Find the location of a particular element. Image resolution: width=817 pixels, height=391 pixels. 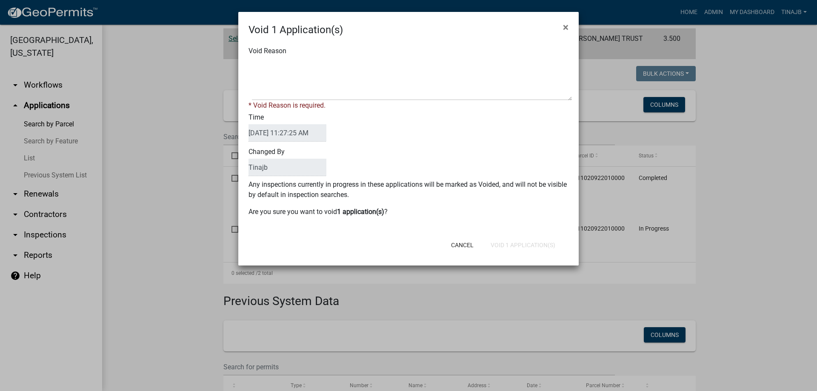

button: Void 1 Application(s) is located at coordinates (523, 245).